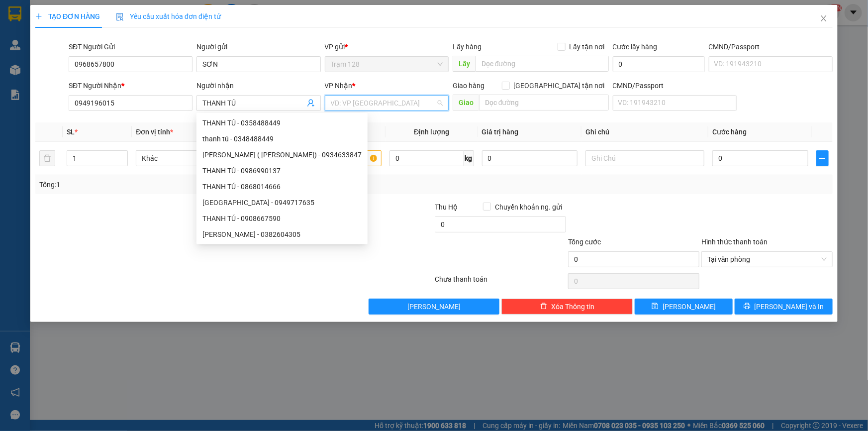 The width and height of the screenshot is (868, 431). What do you see at coordinates (464, 63) in the screenshot?
I see `span: Lấy` at bounding box center [464, 63].